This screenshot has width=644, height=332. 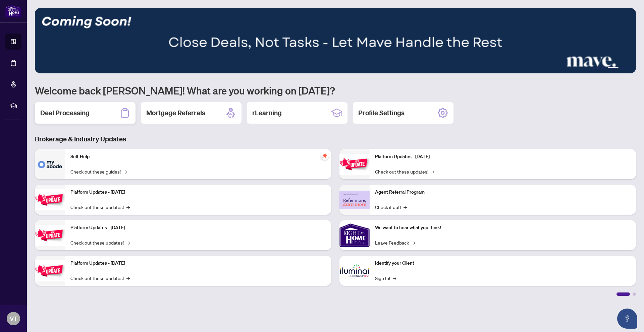 What do you see at coordinates (267, 113) in the screenshot?
I see `h2: rLearning` at bounding box center [267, 113].